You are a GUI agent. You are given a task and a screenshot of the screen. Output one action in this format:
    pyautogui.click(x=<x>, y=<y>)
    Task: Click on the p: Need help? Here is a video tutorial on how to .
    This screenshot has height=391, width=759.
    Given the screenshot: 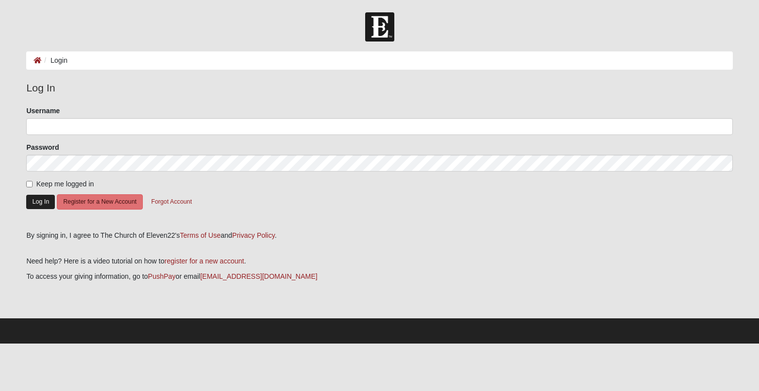 What is the action you would take?
    pyautogui.click(x=379, y=261)
    